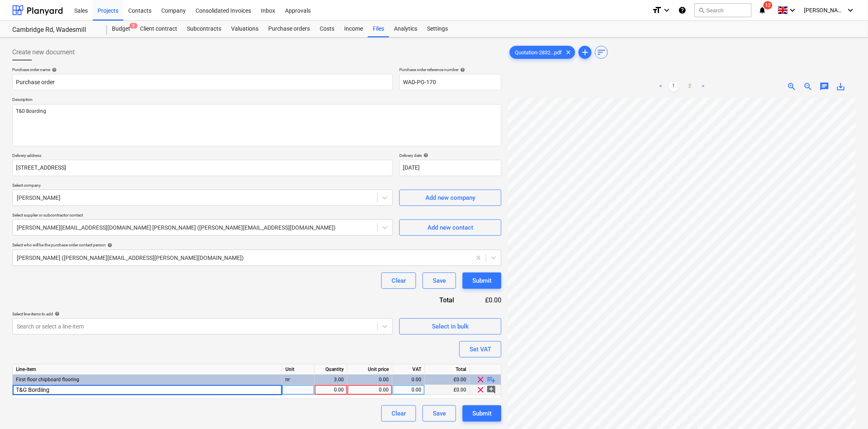  I want to click on input: Delivery address, so click(202, 168).